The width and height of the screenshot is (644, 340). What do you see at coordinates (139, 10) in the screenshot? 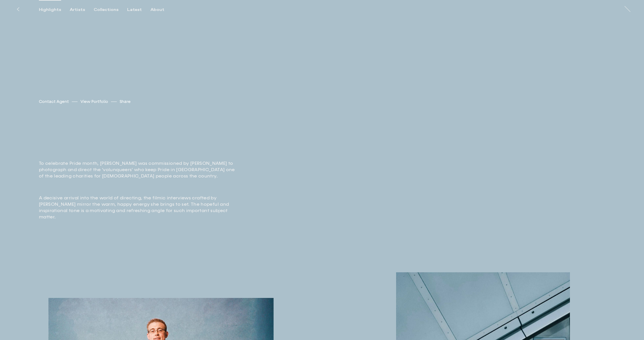
I see `button: Latest` at bounding box center [139, 10].